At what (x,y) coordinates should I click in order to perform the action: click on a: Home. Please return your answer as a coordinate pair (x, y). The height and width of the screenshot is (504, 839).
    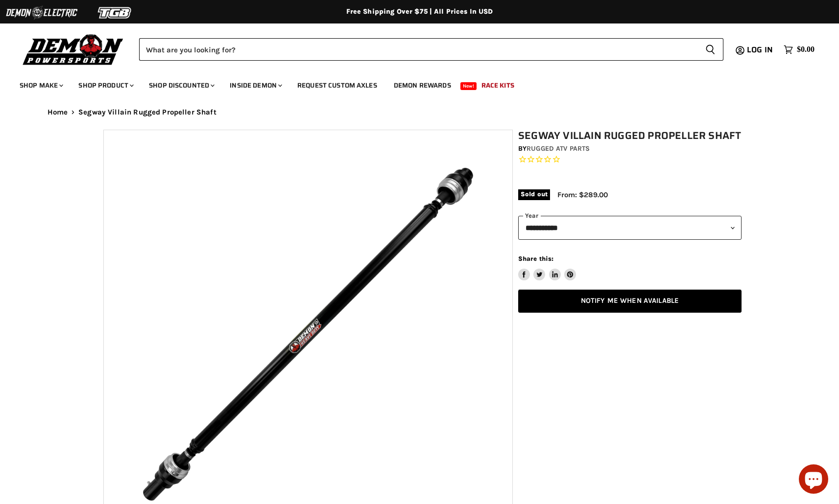
    Looking at the image, I should click on (57, 112).